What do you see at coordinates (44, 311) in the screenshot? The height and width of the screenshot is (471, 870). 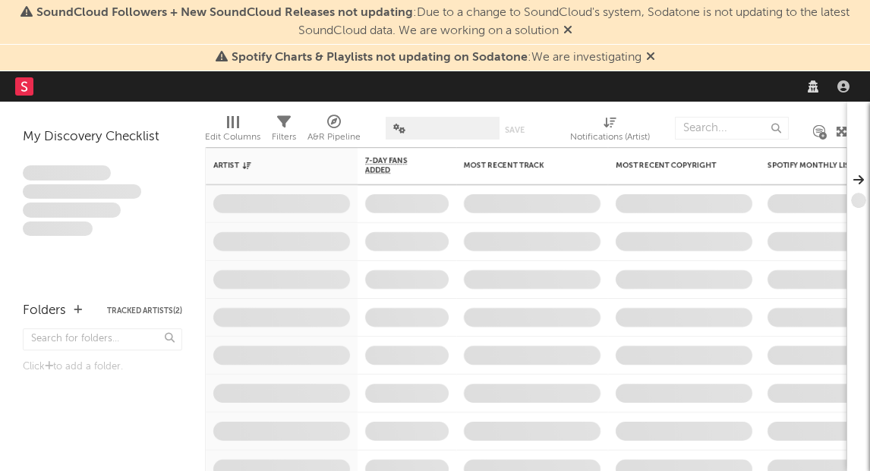 I see `div: Folders` at bounding box center [44, 311].